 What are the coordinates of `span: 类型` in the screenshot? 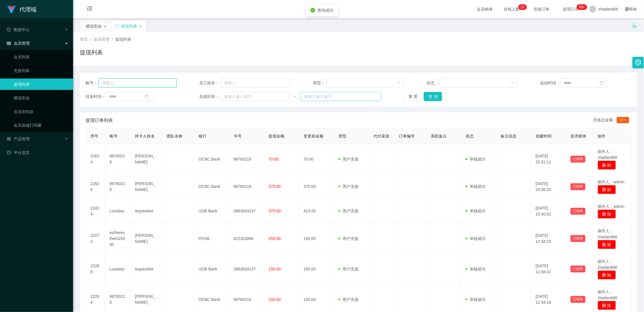 It's located at (342, 136).